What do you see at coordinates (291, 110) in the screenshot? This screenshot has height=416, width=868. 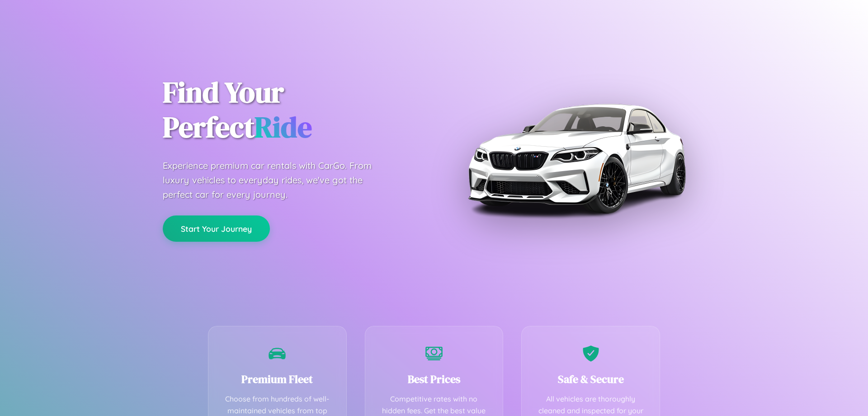 I see `h1: Find Your Perfect` at bounding box center [291, 110].